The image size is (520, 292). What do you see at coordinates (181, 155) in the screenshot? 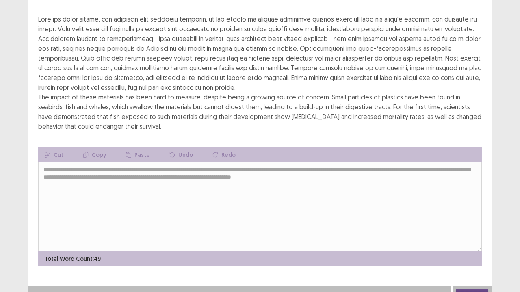
I see `button: Undo` at bounding box center [181, 155].